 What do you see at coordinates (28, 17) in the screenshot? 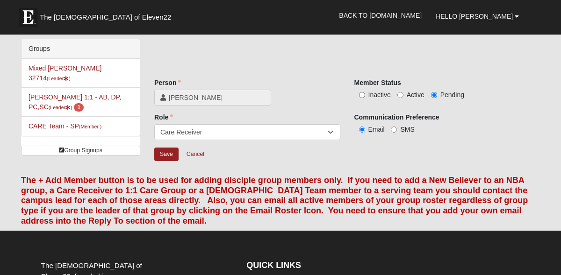
I see `img: Eleven22 logo` at bounding box center [28, 17].